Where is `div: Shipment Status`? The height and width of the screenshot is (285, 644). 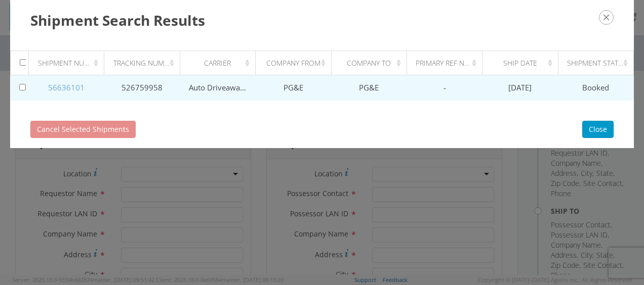
div: Shipment Status is located at coordinates (599, 63).